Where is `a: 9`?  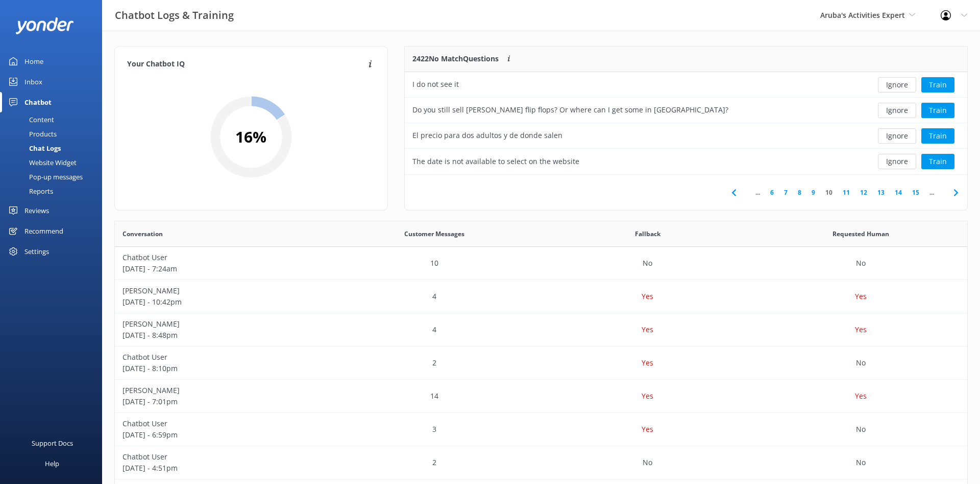 a: 9 is located at coordinates (813, 192).